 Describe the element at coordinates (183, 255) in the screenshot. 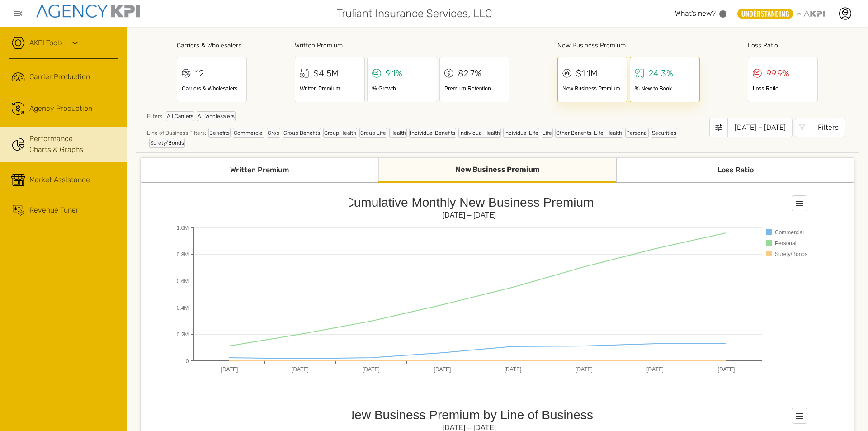

I see `text: 0.8M` at that location.